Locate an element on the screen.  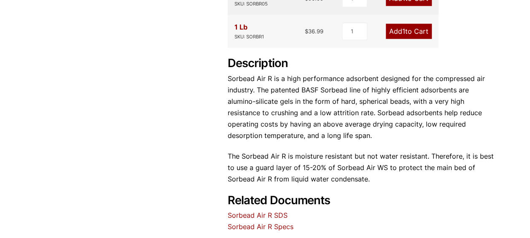
p: Sorbead Air R is a high performance adsorbent designed for the compressed air industry. The paten... is located at coordinates (363, 107).